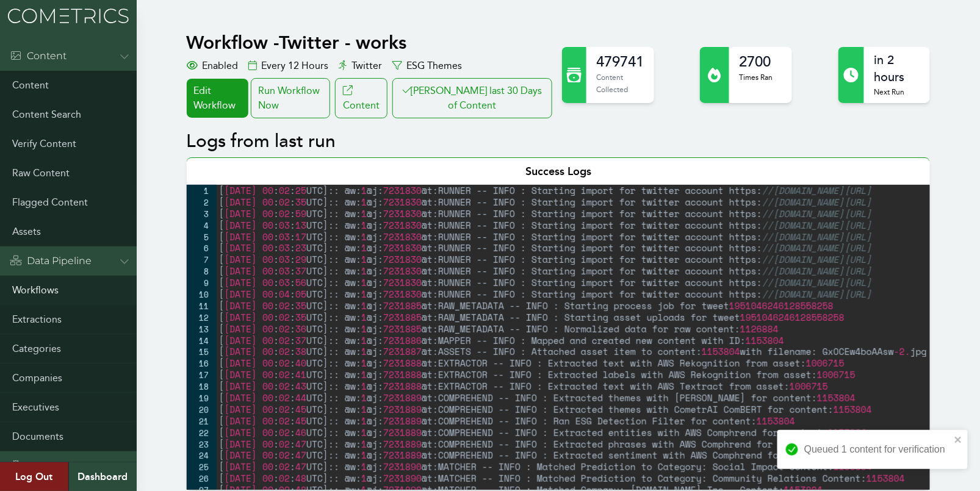 The width and height of the screenshot is (980, 491). Describe the element at coordinates (103, 476) in the screenshot. I see `a: Dashboard` at that location.